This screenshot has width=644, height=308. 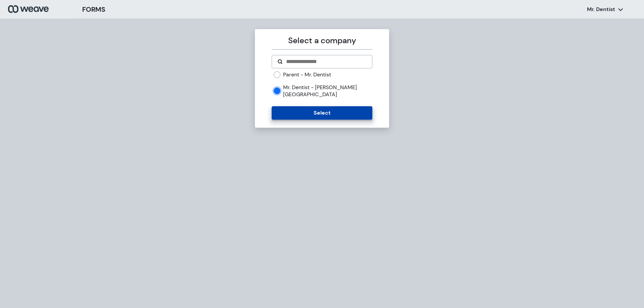 I want to click on p: Mr. Dentist, so click(x=601, y=9).